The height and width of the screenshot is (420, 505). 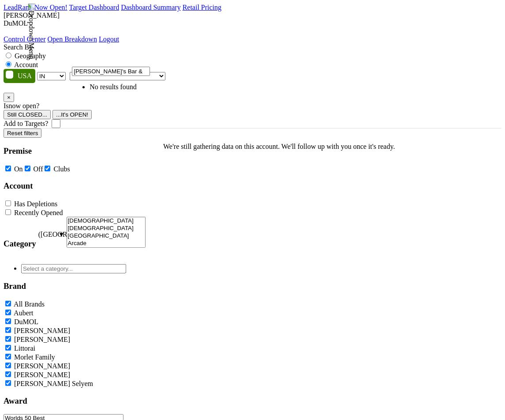 What do you see at coordinates (27, 115) in the screenshot?
I see `button: Still CLOSED...` at bounding box center [27, 115].